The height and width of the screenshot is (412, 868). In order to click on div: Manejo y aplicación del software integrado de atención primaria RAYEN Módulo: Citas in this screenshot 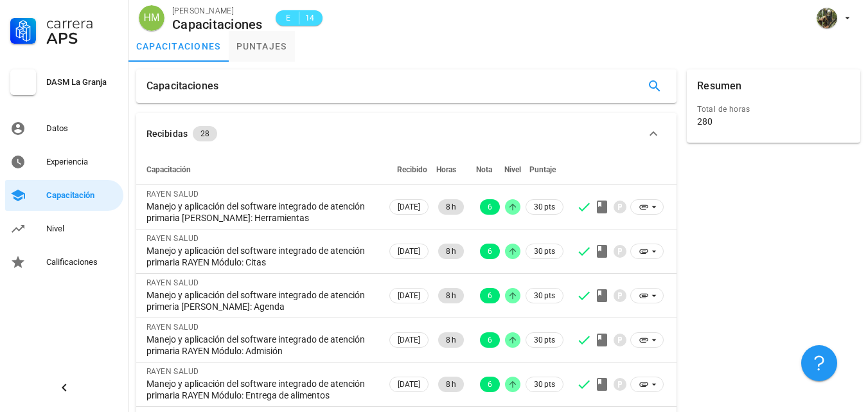, I will do `click(261, 257)`.